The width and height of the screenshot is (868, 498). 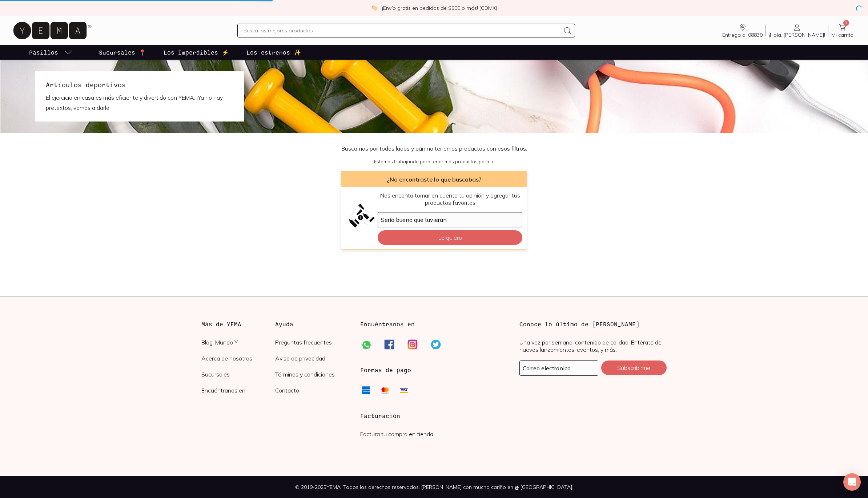 What do you see at coordinates (842, 31) in the screenshot?
I see `a: 3Mi carrito` at bounding box center [842, 31].